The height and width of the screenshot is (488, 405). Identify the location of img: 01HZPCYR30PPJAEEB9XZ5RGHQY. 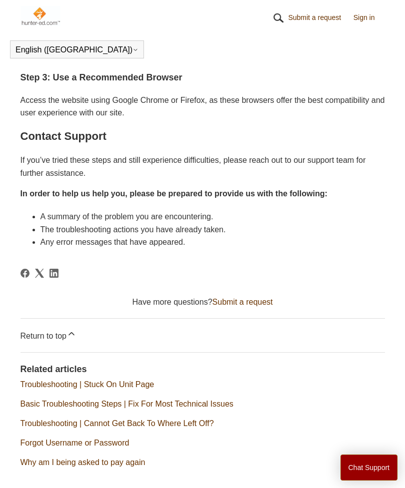
(278, 18).